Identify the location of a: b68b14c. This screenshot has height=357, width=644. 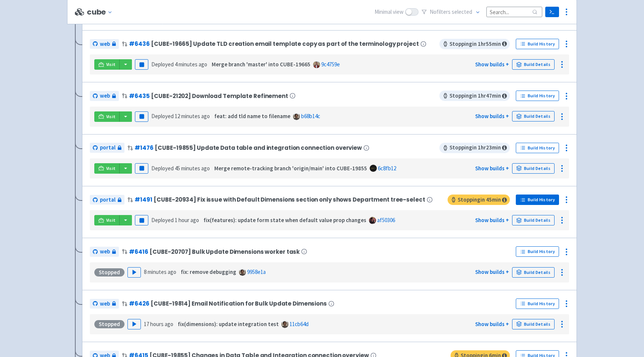
(310, 116).